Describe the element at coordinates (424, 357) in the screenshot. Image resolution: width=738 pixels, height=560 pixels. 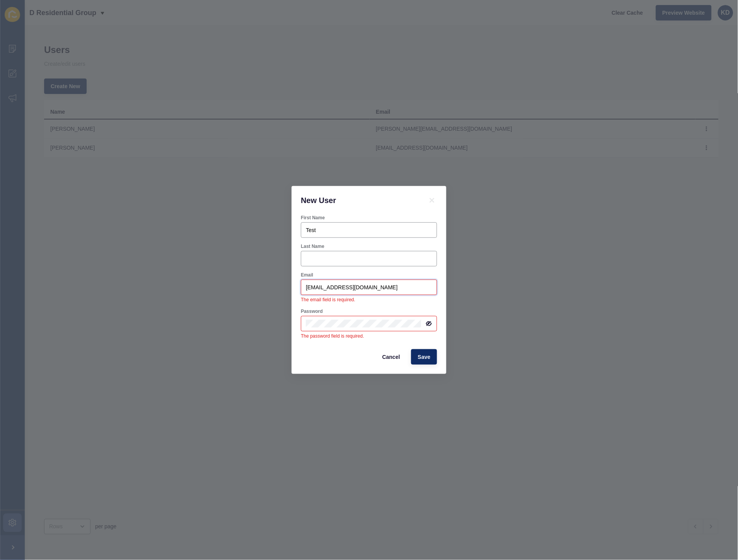
I see `span: Save` at that location.